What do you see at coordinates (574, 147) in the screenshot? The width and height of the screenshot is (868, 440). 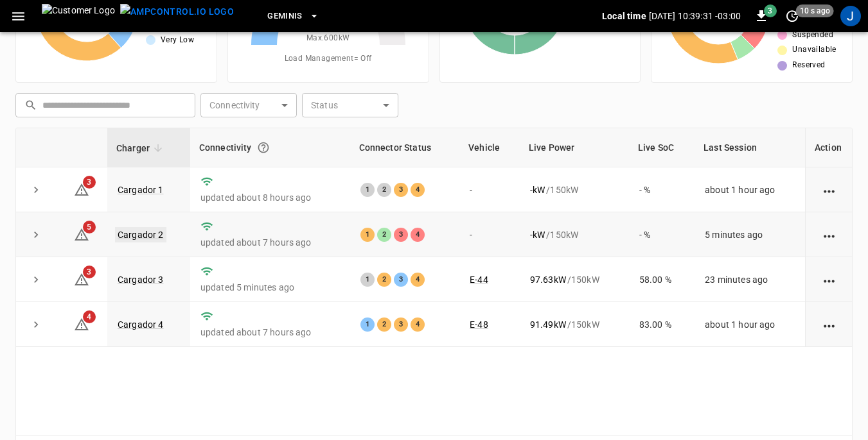 I see `th: Live Power` at bounding box center [574, 147].